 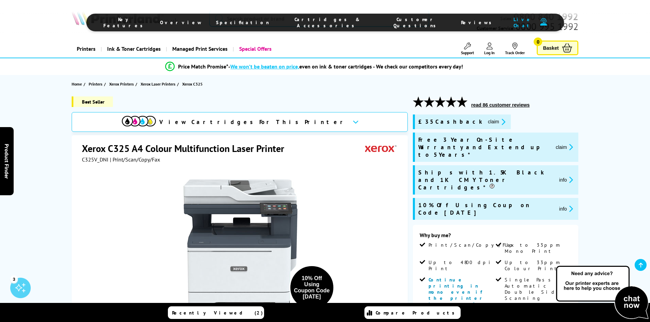 What do you see at coordinates (7, 161) in the screenshot?
I see `span: Product Finder` at bounding box center [7, 161].